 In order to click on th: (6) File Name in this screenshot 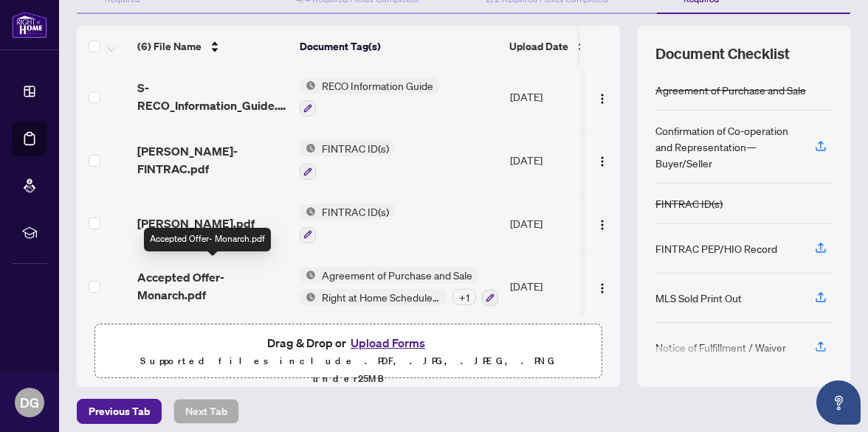, I will do `click(212, 47)`.